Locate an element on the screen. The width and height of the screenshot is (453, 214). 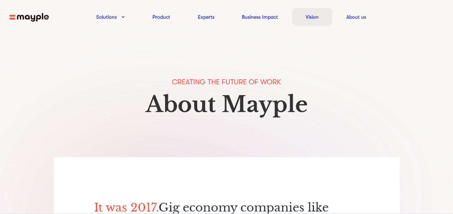
a: About us is located at coordinates (356, 17).